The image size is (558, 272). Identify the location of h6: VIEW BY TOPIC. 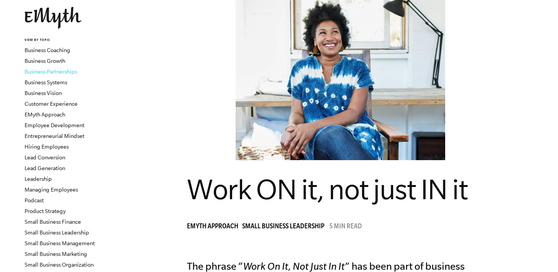
(71, 40).